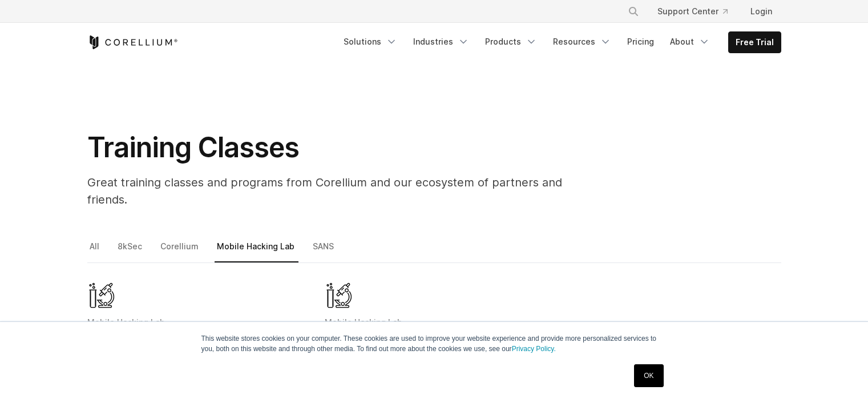 This screenshot has width=868, height=402. What do you see at coordinates (441, 41) in the screenshot?
I see `a: Industries` at bounding box center [441, 41].